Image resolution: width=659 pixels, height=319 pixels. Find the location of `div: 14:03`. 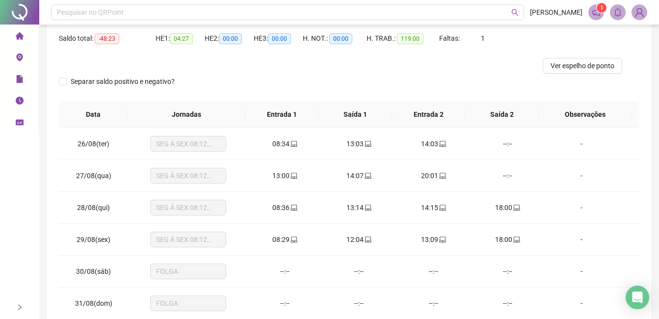

div: 14:03 is located at coordinates (433, 144).